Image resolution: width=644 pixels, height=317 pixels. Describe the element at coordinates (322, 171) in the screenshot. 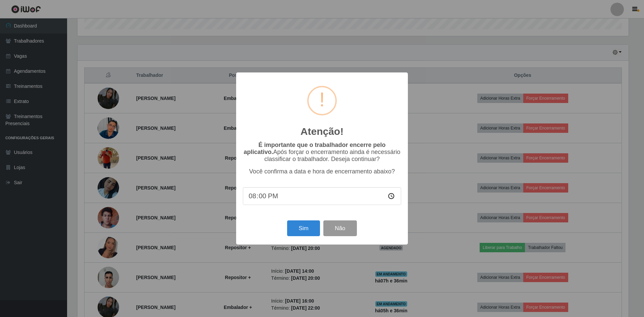

I see `p: Você confirma a data e hora de encerramento abaixo?` at that location.